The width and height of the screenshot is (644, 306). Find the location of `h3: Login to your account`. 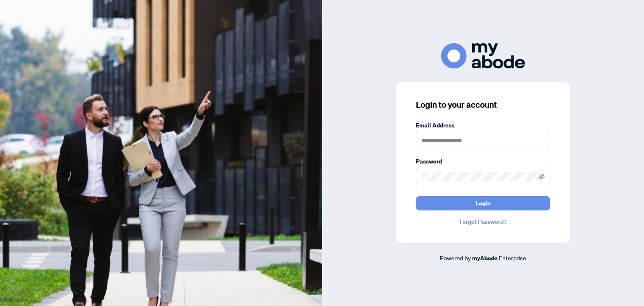

h3: Login to your account is located at coordinates (483, 105).